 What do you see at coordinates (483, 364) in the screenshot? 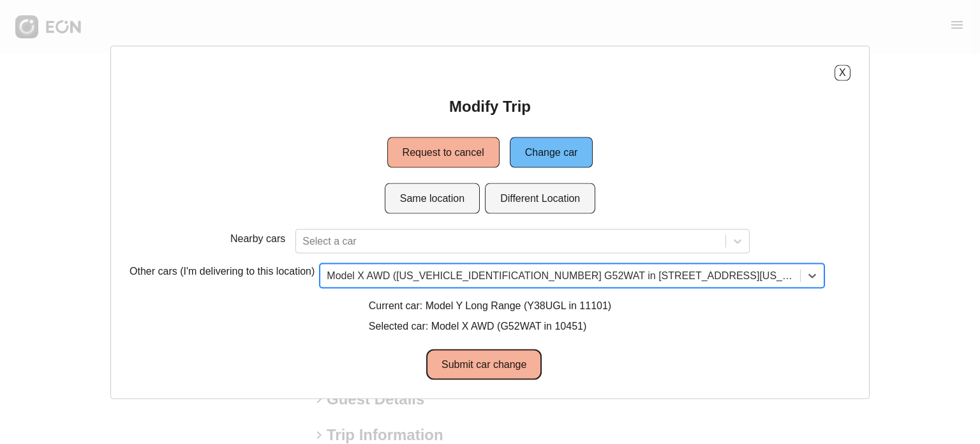
I see `button: Submit car change` at bounding box center [483, 364].